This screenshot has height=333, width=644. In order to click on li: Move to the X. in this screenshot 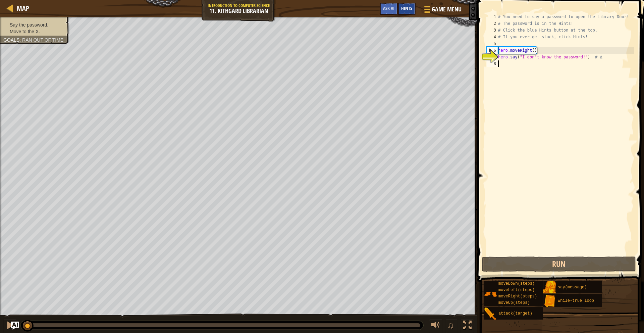, I will do `click(34, 31)`.